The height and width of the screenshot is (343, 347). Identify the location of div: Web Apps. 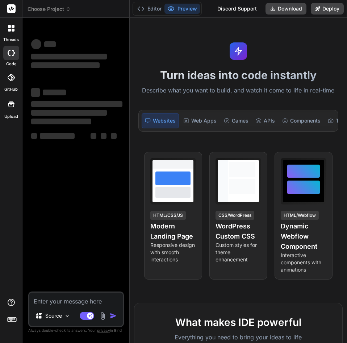
(200, 121).